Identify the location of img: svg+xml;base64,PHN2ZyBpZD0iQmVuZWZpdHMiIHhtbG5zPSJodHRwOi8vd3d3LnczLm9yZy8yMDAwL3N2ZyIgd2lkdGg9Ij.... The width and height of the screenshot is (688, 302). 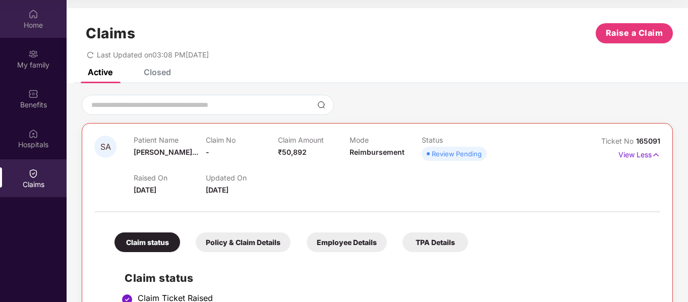
(33, 94).